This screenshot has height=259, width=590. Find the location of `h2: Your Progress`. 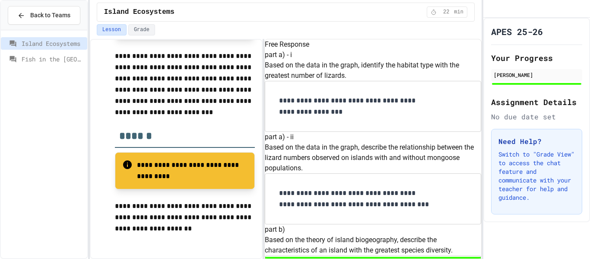

h2: Your Progress is located at coordinates (537, 58).